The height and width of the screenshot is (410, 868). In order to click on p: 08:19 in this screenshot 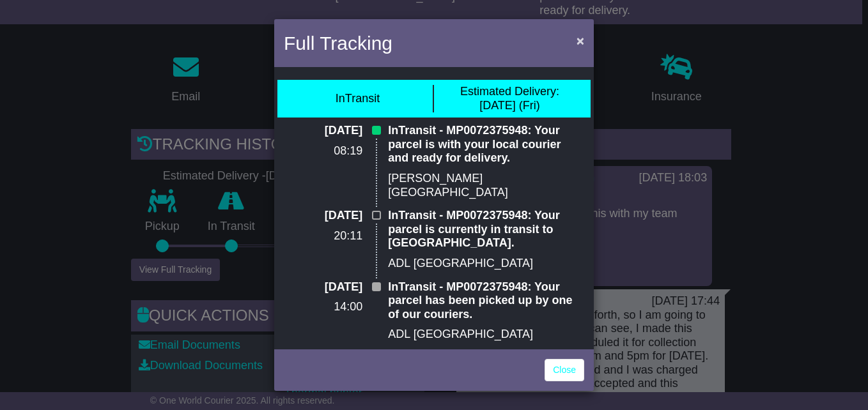, I will do `click(323, 151)`.